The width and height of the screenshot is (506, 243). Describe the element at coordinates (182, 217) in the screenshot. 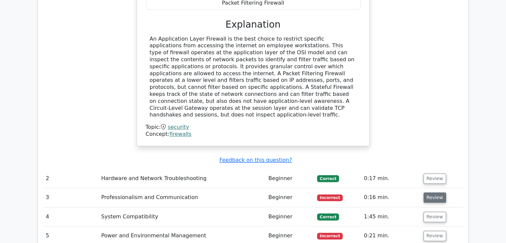

I see `td: System Compatibility` at that location.